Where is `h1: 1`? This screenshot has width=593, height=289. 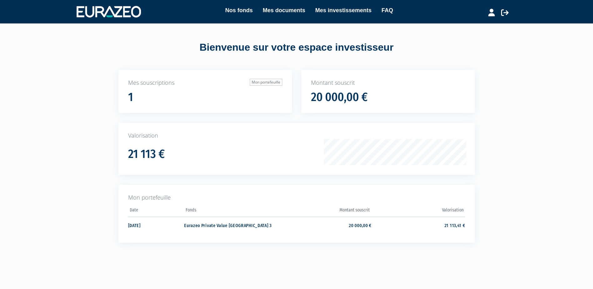 h1: 1 is located at coordinates (131, 97).